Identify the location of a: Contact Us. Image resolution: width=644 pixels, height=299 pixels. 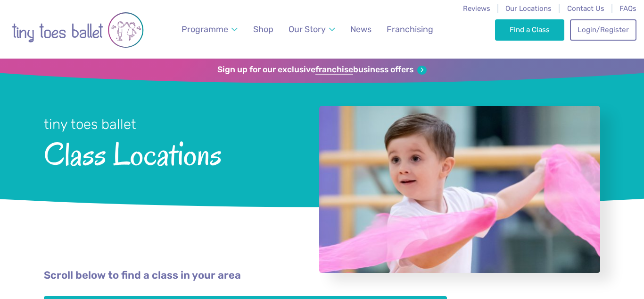
(586, 8).